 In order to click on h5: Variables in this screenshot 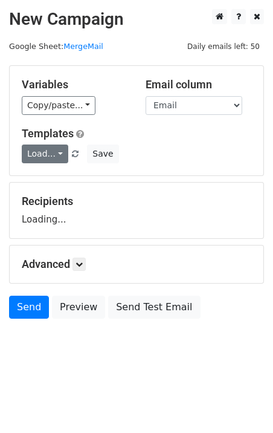, I will do `click(74, 85)`.